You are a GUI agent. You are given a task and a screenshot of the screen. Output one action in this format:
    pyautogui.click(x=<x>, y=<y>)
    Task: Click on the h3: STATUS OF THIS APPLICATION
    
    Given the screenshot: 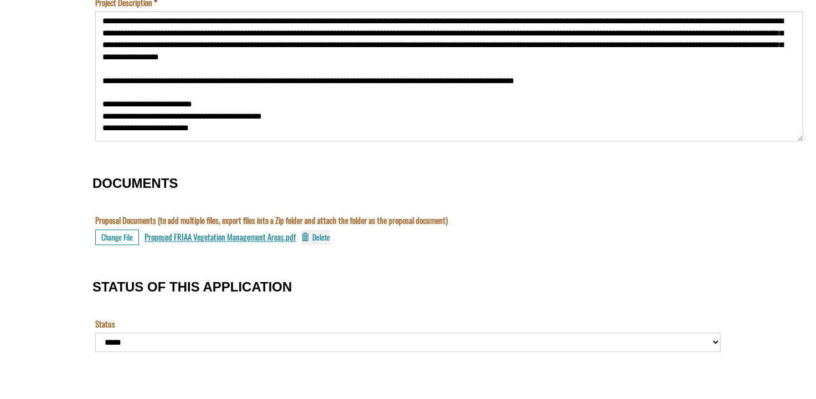 What is the action you would take?
    pyautogui.click(x=408, y=287)
    